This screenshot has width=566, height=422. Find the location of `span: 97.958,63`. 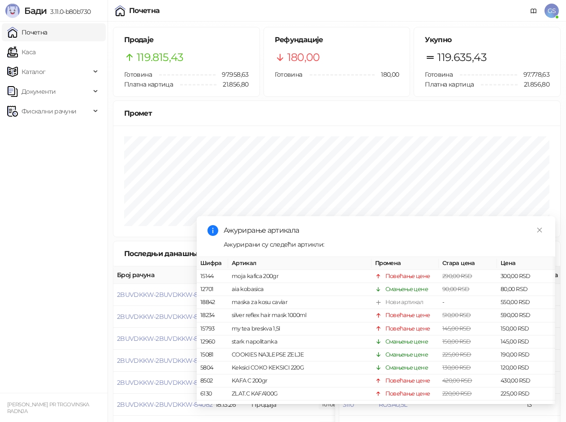

span: 97.958,63 is located at coordinates (232, 74).